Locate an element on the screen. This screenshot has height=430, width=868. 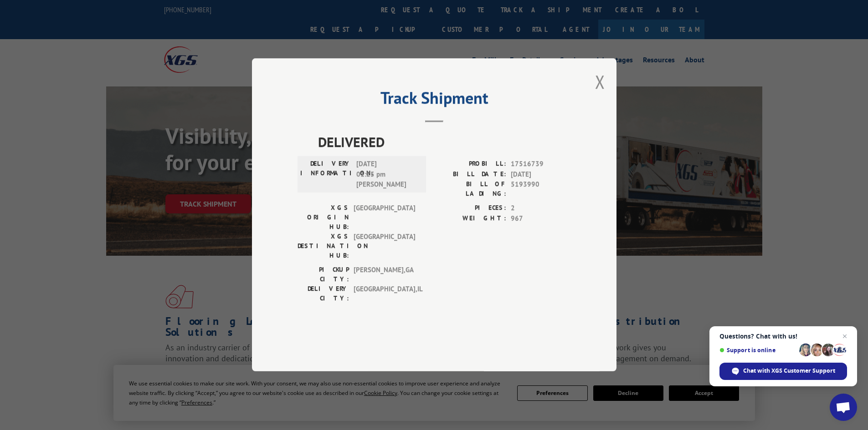
label: XGS ORIGIN HUB: is located at coordinates (323, 218).